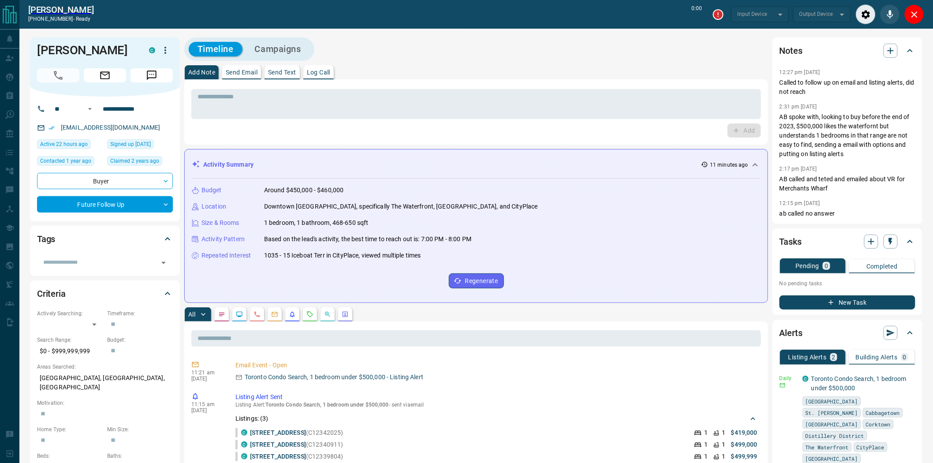 This screenshot has height=463, width=933. I want to click on div: Tue Aug 24 2021, so click(140, 146).